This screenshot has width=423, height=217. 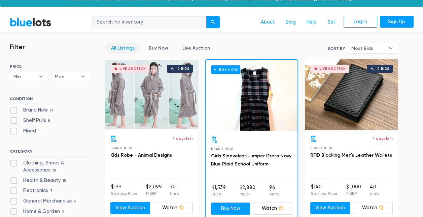 What do you see at coordinates (50, 100) in the screenshot?
I see `h6: CONDITION` at bounding box center [50, 100].